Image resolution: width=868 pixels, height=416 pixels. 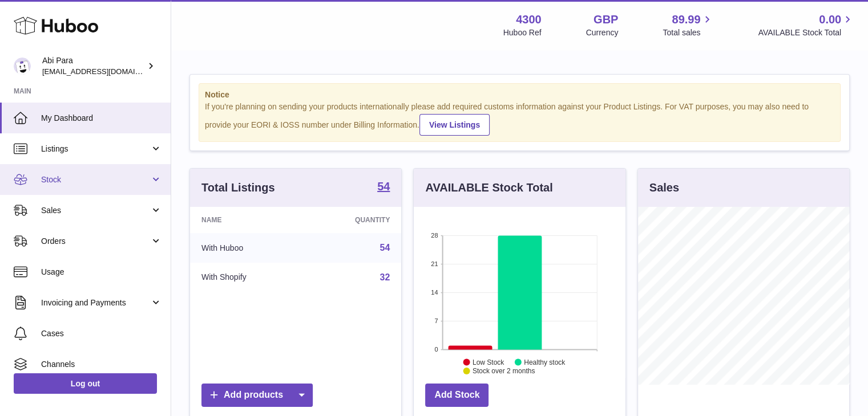 I want to click on strong: 54, so click(x=384, y=187).